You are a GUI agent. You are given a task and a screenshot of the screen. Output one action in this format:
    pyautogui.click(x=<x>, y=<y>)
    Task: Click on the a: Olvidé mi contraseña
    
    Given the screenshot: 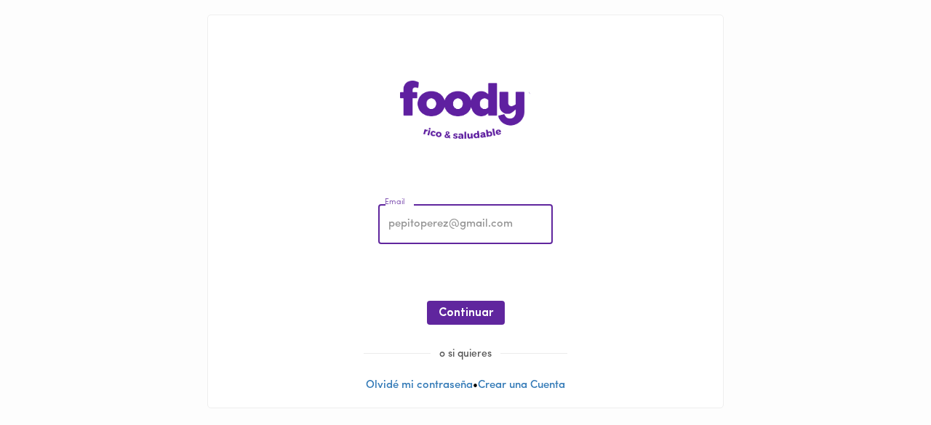 What is the action you would take?
    pyautogui.click(x=419, y=385)
    